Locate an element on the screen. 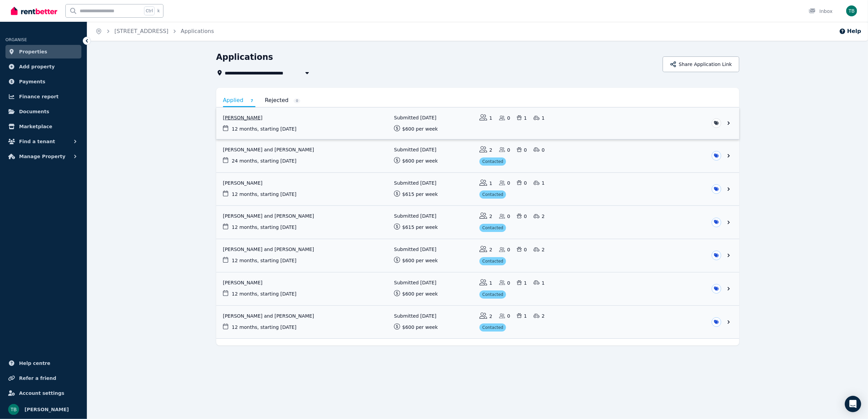 The width and height of the screenshot is (868, 419). a: Applications is located at coordinates (197, 31).